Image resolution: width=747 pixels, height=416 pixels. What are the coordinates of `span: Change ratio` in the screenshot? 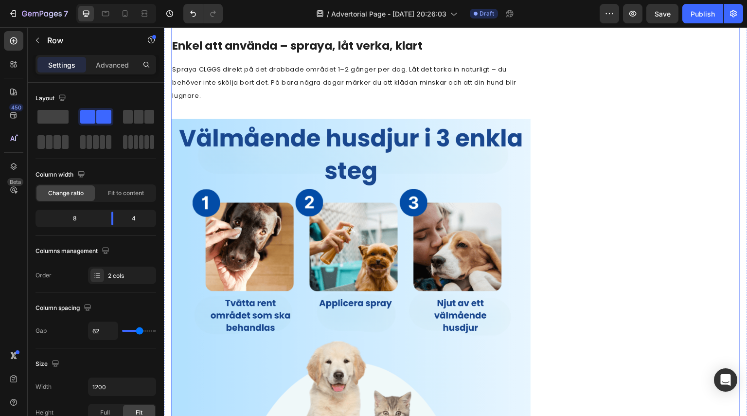 It's located at (66, 193).